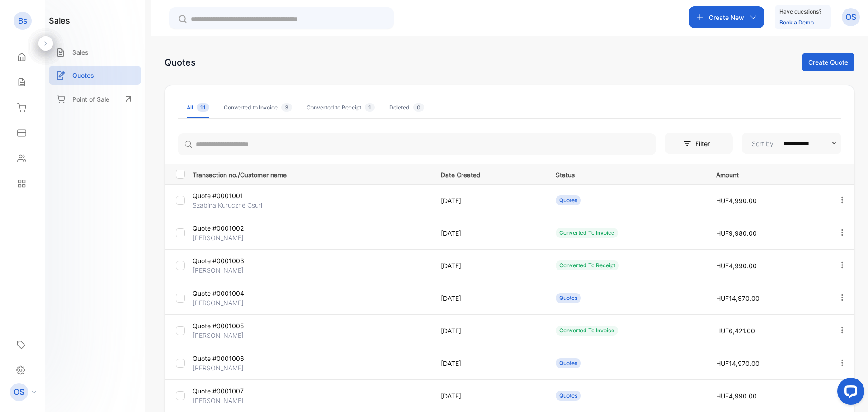 This screenshot has width=868, height=412. I want to click on span: 0, so click(418, 107).